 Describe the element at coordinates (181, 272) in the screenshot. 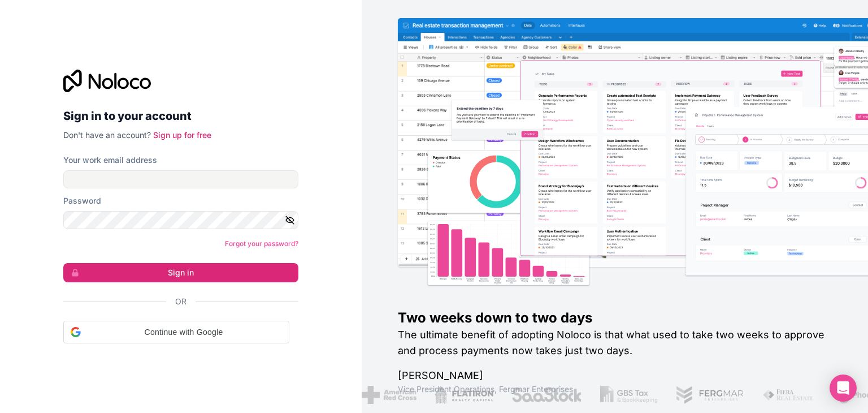

I see `button: Sign in` at that location.